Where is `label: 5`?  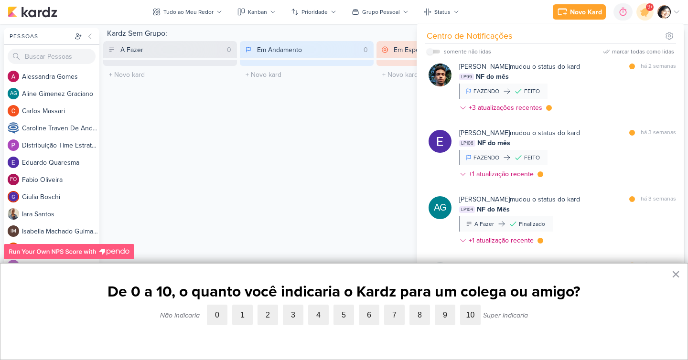 label: 5 is located at coordinates (344, 315).